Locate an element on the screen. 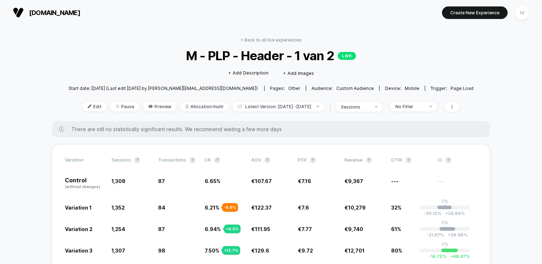 The image size is (542, 264). span: Edit is located at coordinates (95, 106).